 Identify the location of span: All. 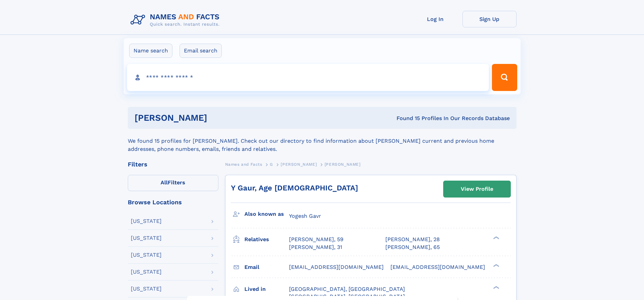
(164, 182).